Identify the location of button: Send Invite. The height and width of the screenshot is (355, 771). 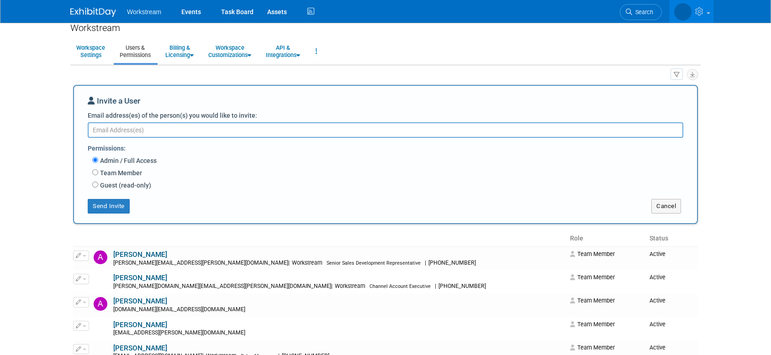
(109, 206).